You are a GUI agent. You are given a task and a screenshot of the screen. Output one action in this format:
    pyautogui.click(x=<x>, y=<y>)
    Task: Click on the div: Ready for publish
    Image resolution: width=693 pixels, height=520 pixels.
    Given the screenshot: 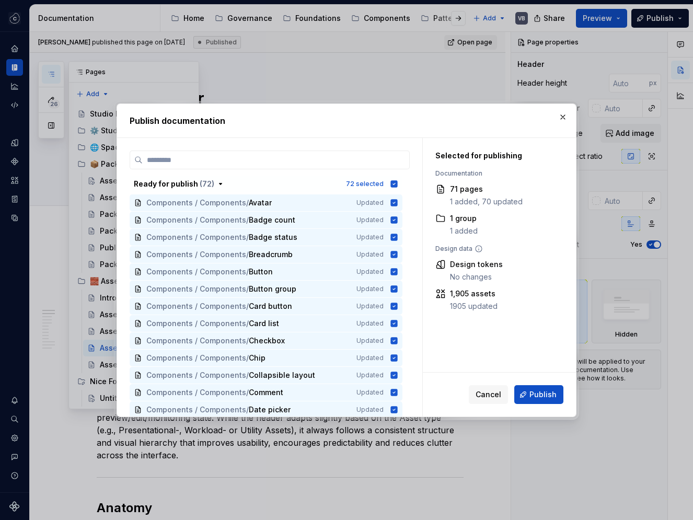 What is the action you would take?
    pyautogui.click(x=174, y=184)
    